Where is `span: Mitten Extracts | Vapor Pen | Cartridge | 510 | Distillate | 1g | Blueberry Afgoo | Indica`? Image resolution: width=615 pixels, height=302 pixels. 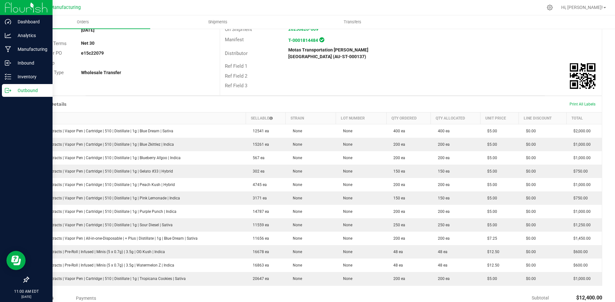 span: Mitten Extracts | Vapor Pen | Cartridge | 510 | Distillate | 1g | Blueberry Afgoo | Indica is located at coordinates (107, 158).